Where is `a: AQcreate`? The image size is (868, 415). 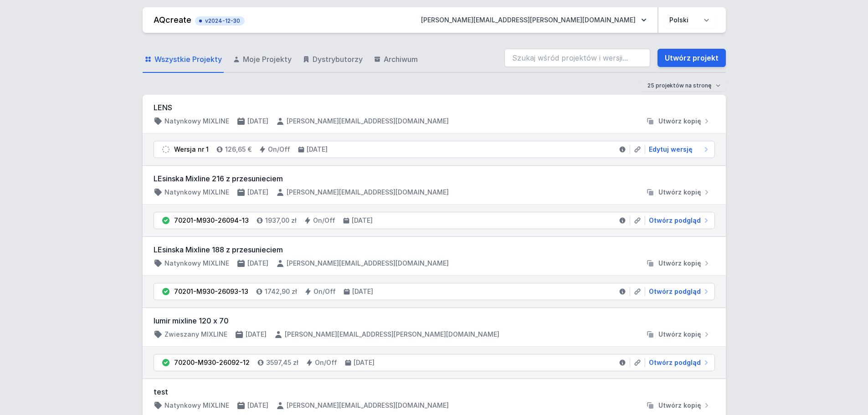 a: AQcreate is located at coordinates (172, 19).